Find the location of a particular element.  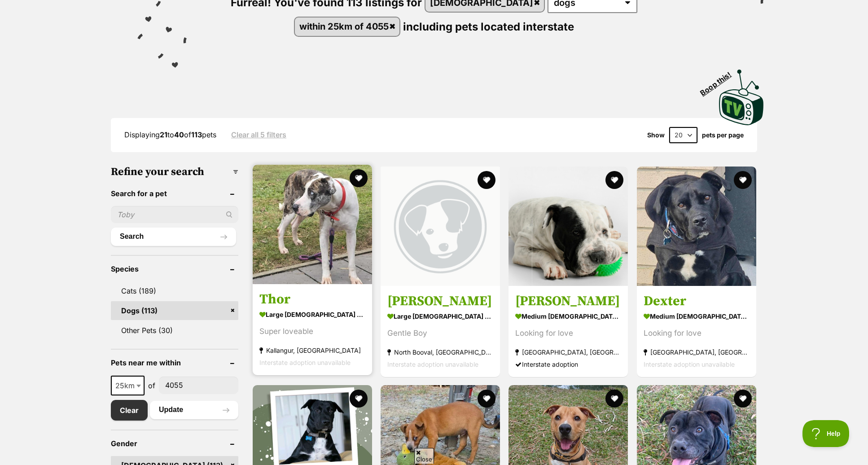

button: Update is located at coordinates (194, 410).